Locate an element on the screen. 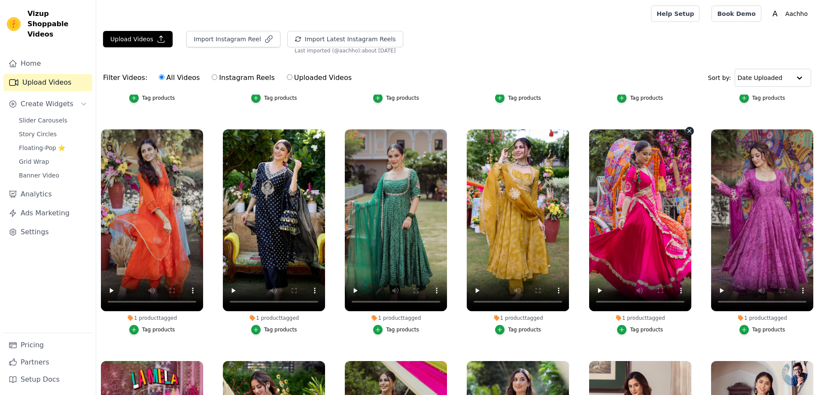 Image resolution: width=818 pixels, height=395 pixels. img: Vizup is located at coordinates (14, 24).